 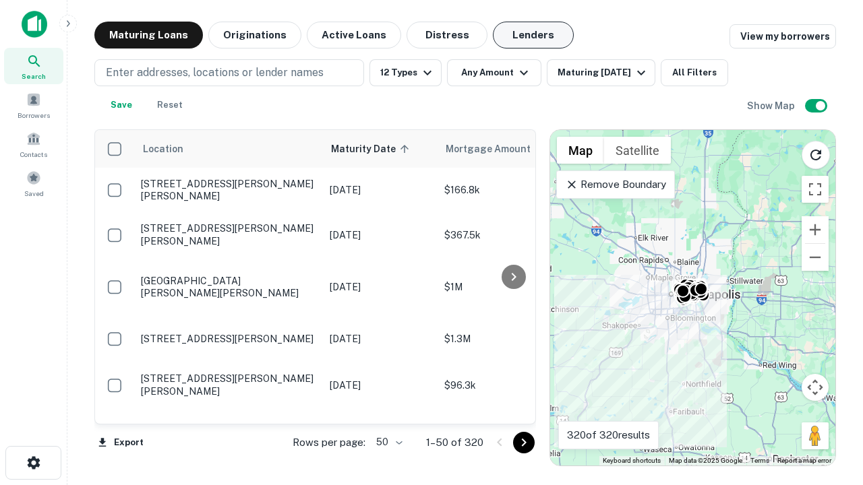 What do you see at coordinates (34, 183) in the screenshot?
I see `a: Saved` at bounding box center [34, 183].